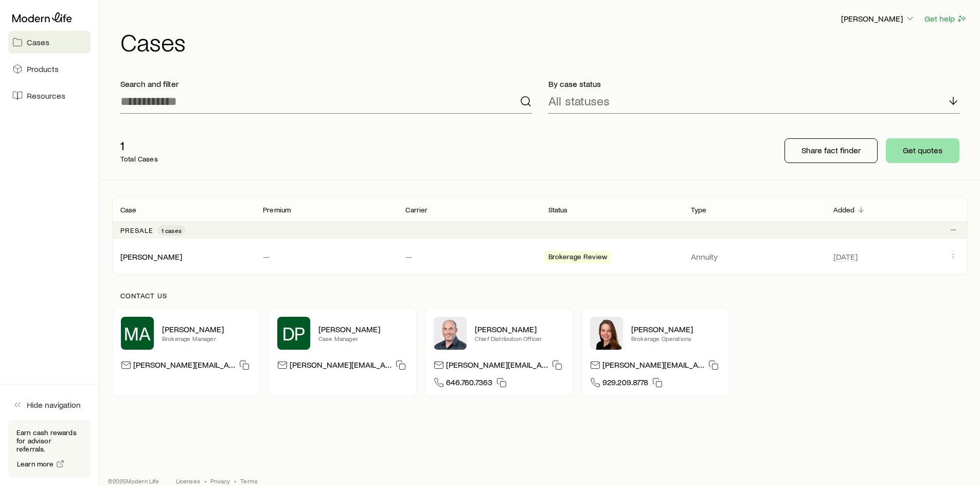 This screenshot has width=980, height=486. Describe the element at coordinates (416, 210) in the screenshot. I see `p: Carrier` at that location.